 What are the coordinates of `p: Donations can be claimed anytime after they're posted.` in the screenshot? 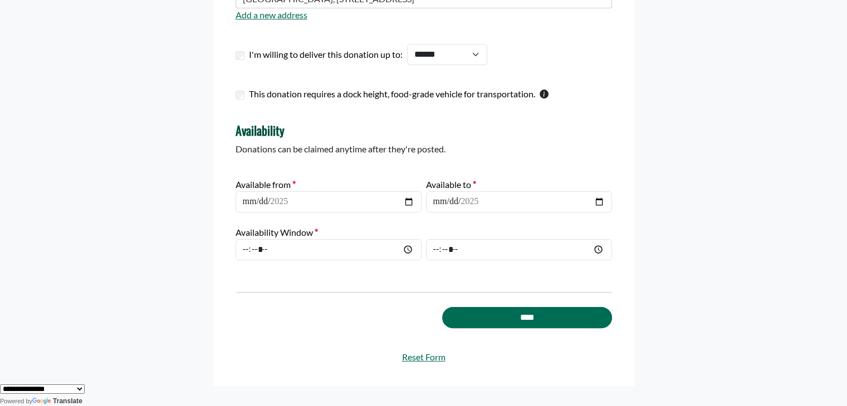 It's located at (424, 149).